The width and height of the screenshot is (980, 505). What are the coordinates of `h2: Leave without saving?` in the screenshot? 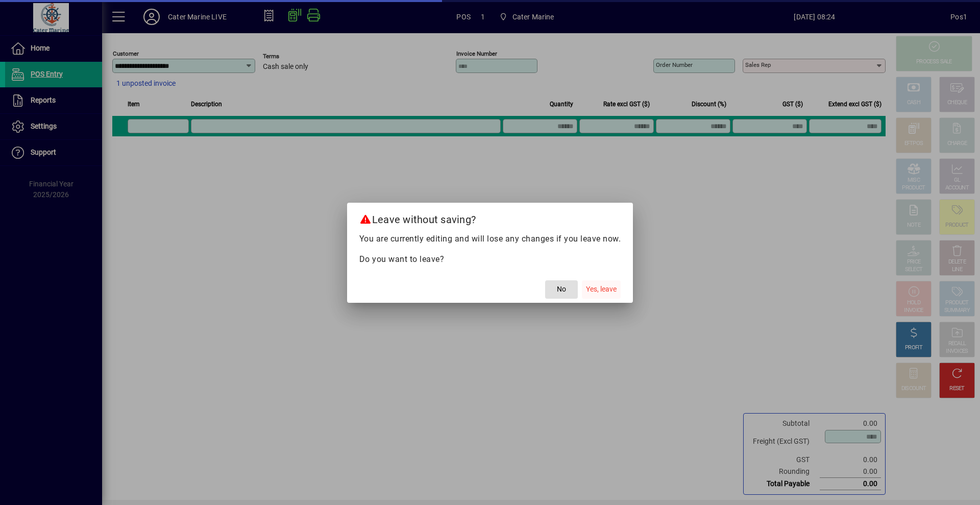 It's located at (490, 218).